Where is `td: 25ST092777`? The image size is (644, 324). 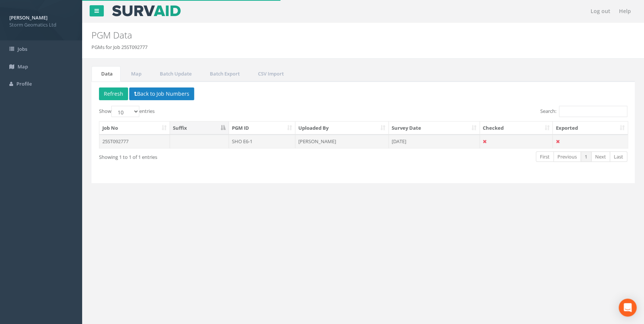 td: 25ST092777 is located at coordinates (135, 141).